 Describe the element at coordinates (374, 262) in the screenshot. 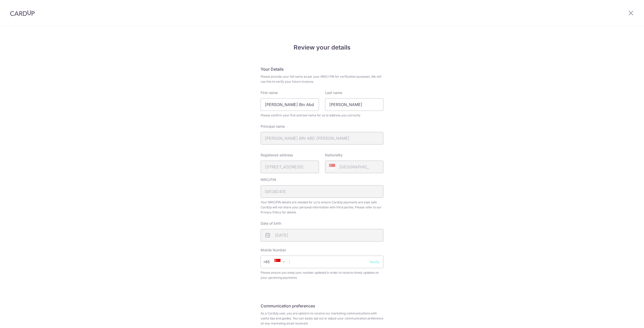

I see `button: Verify` at that location.